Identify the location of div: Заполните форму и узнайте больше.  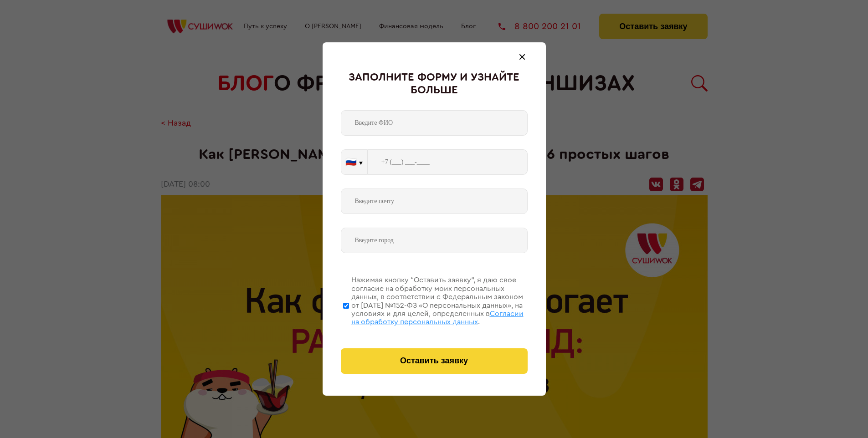
(434, 84).